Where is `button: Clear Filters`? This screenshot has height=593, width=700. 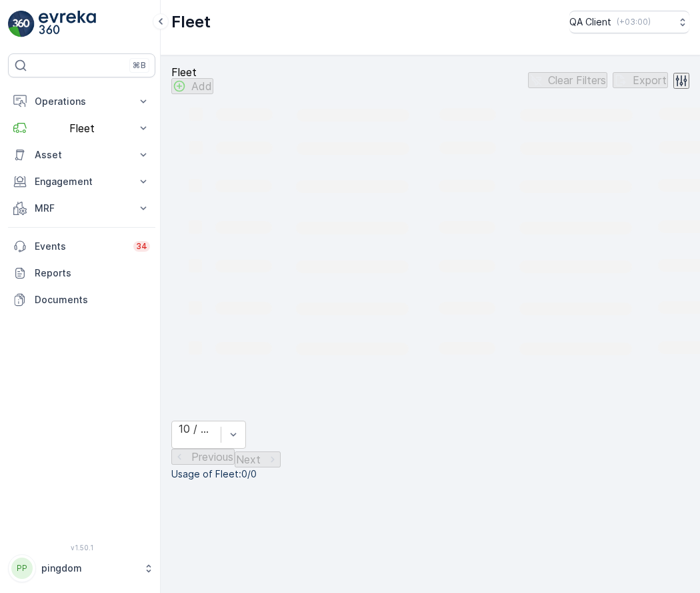 button: Clear Filters is located at coordinates (568, 80).